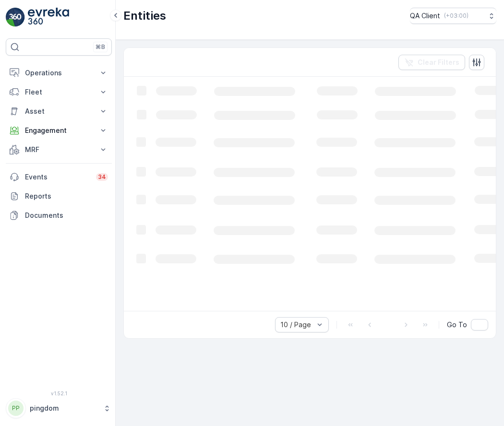 This screenshot has width=504, height=426. I want to click on button: Asset, so click(58, 111).